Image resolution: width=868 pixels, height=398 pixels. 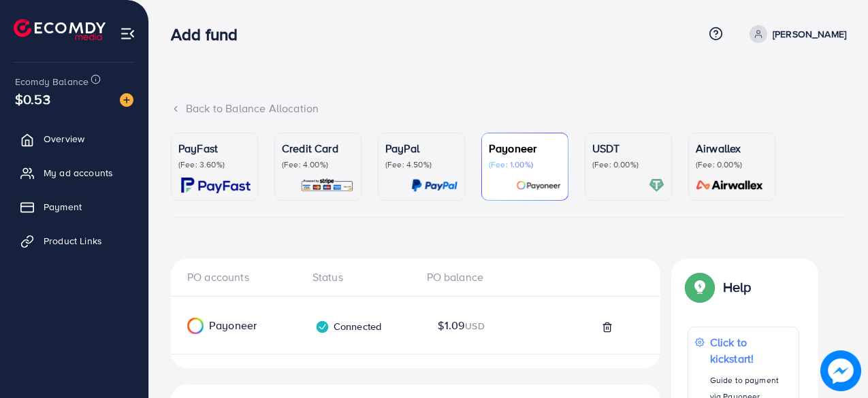 I want to click on div: Back to Balance Allocation, so click(x=508, y=108).